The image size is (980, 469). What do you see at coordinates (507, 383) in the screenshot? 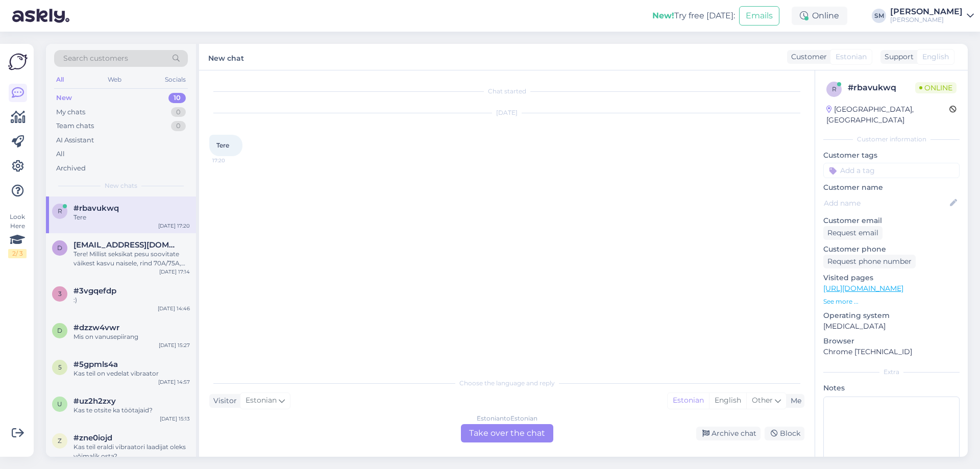
I see `div: Choose the language and reply` at bounding box center [507, 383].